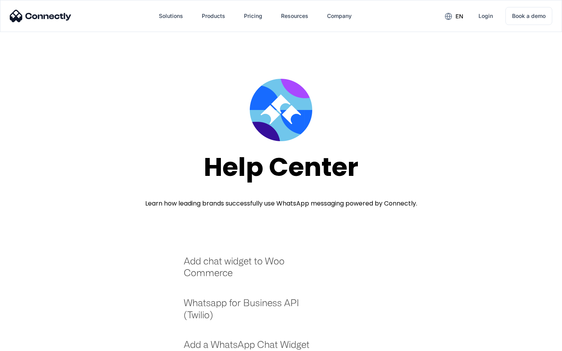  I want to click on a: Whatsapp for Business API (Twilio), so click(252, 313).